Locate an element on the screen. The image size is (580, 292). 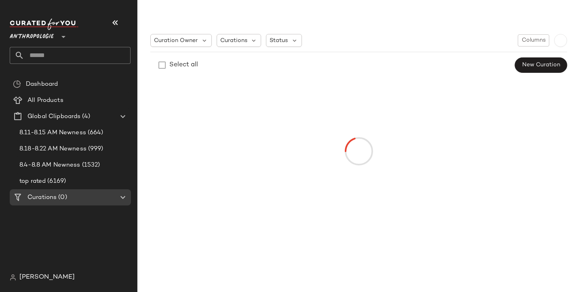
span: All Products is located at coordinates (45, 100).